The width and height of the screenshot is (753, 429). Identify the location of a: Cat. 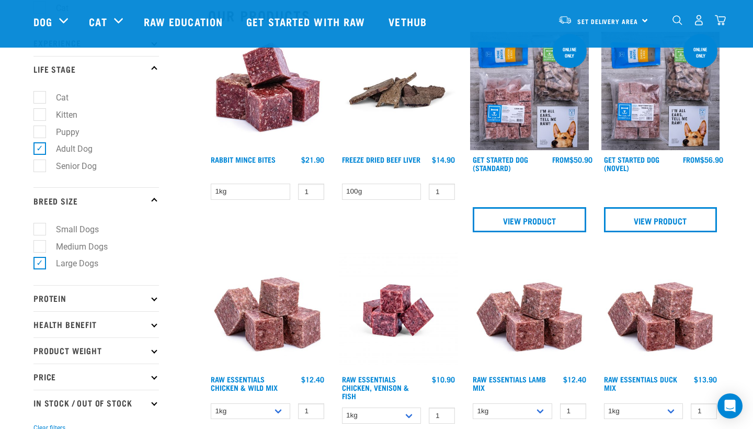
(98, 21).